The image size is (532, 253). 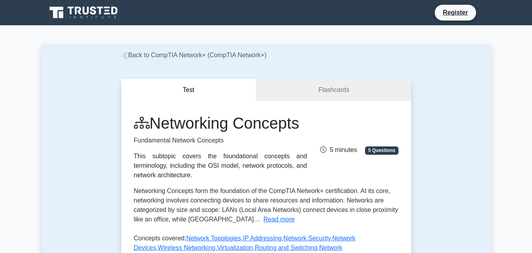 I want to click on span: 5 Questions, so click(x=382, y=150).